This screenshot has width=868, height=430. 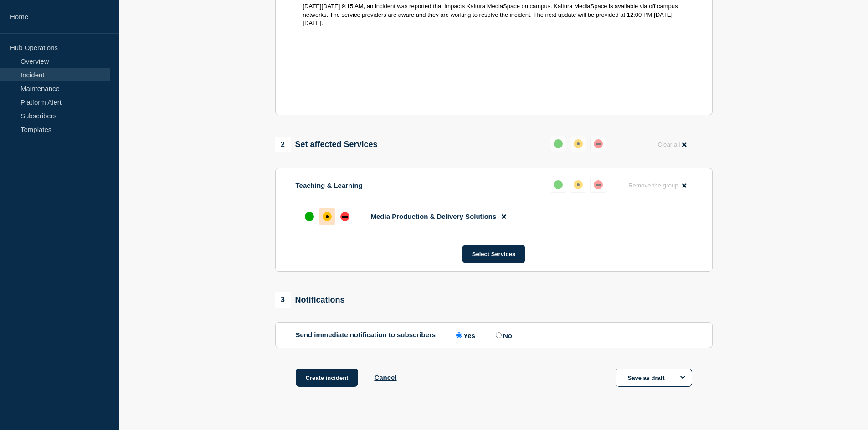 I want to click on button: Options, so click(x=683, y=378).